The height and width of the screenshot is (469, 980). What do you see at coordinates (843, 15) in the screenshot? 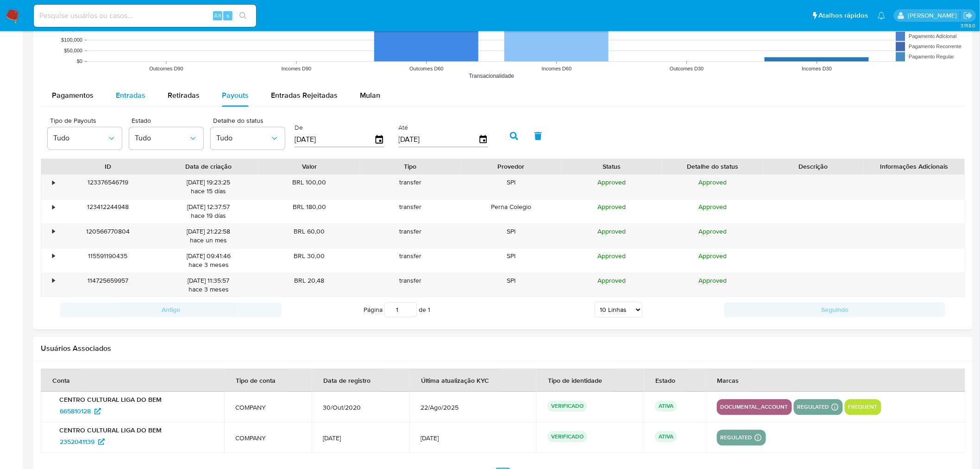
I see `span: Atalhos rápidos` at bounding box center [843, 15].